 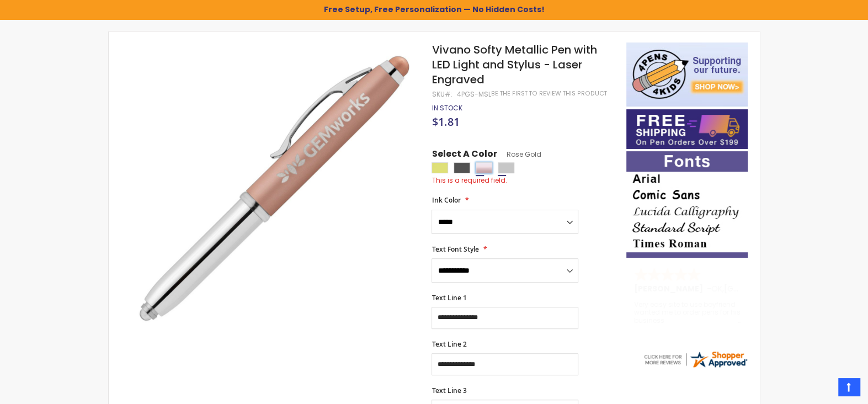 I want to click on span: Text Line 2, so click(x=448, y=343).